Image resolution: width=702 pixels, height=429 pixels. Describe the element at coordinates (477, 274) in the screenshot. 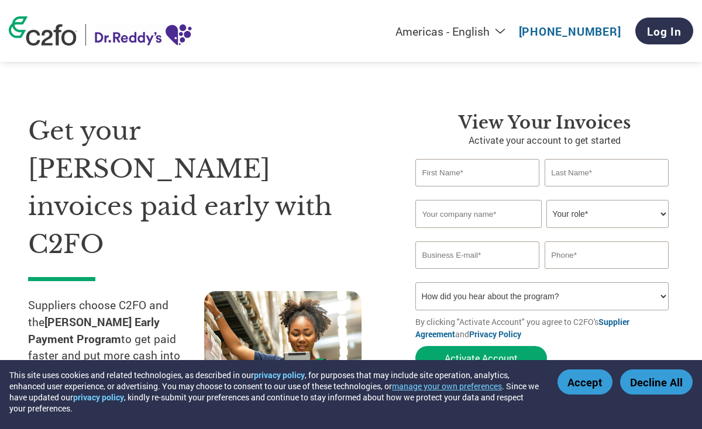

I see `div: Inavlid Email Address` at that location.